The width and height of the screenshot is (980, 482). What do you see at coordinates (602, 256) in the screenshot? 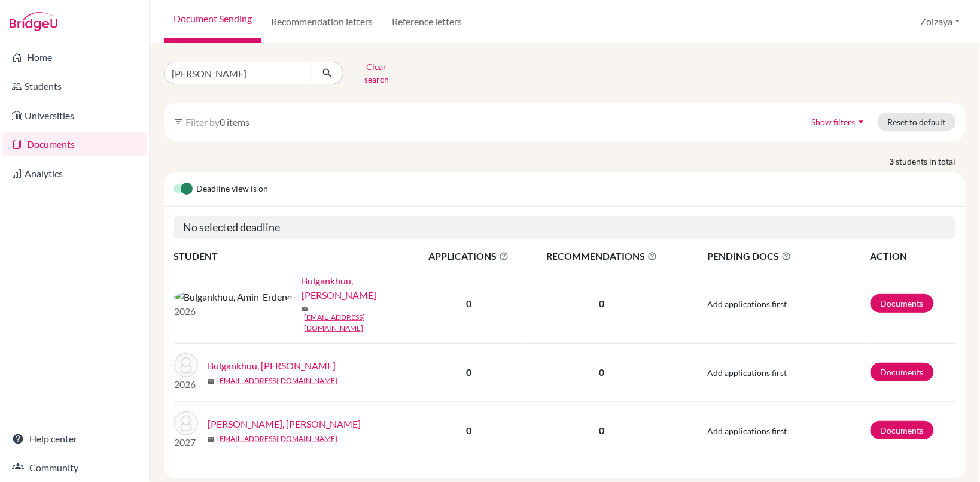
I see `span: RECOMMENDATIONS` at bounding box center [602, 256].